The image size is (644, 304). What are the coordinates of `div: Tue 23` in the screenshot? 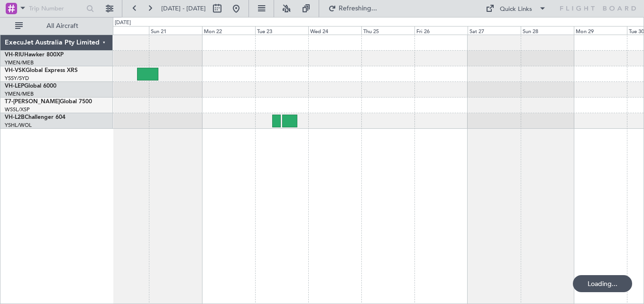 It's located at (282, 31).